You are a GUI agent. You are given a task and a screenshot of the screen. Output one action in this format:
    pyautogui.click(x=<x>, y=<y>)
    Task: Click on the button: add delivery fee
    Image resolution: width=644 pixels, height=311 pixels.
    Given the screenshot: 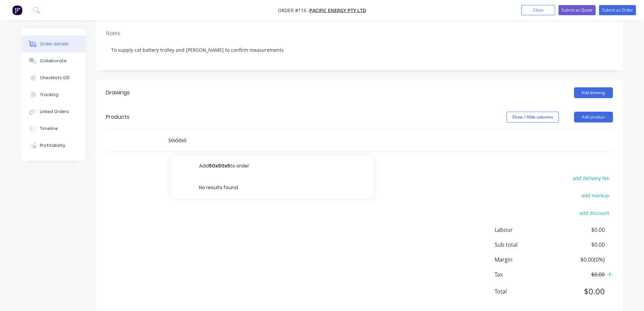 What is the action you would take?
    pyautogui.click(x=591, y=178)
    